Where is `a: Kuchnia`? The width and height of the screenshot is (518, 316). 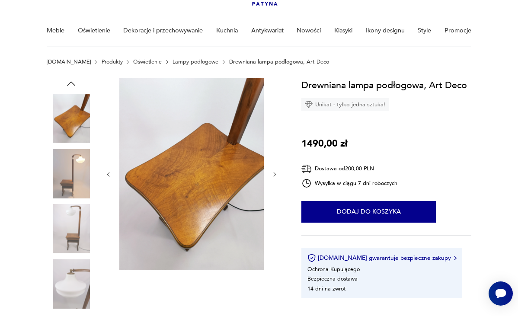
a: Kuchnia is located at coordinates (227, 30).